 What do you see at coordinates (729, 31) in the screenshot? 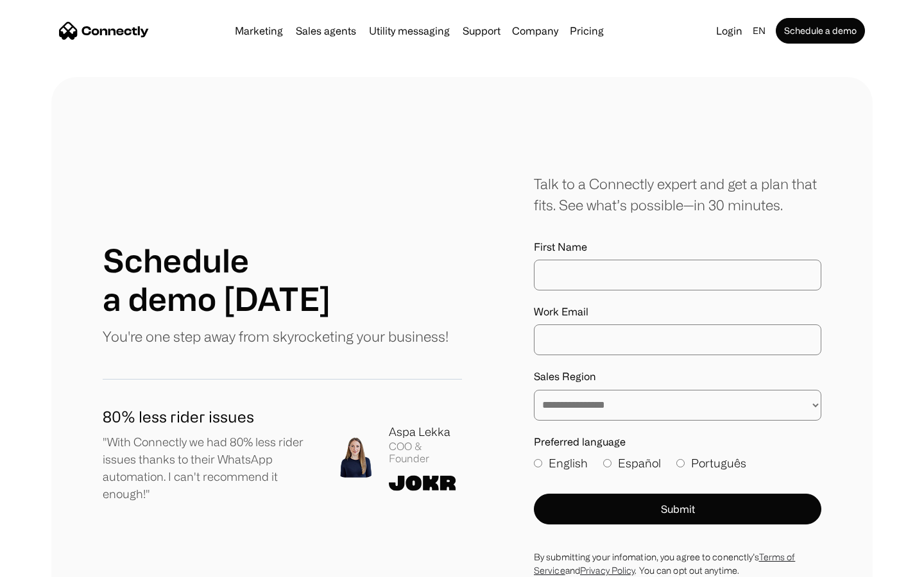
I see `a: Login` at bounding box center [729, 31].